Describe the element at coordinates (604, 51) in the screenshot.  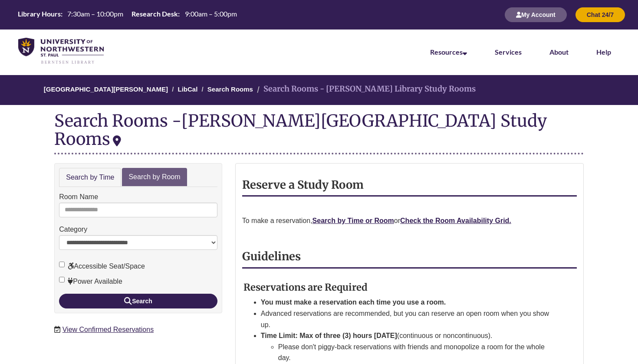
I see `a: Help` at that location.